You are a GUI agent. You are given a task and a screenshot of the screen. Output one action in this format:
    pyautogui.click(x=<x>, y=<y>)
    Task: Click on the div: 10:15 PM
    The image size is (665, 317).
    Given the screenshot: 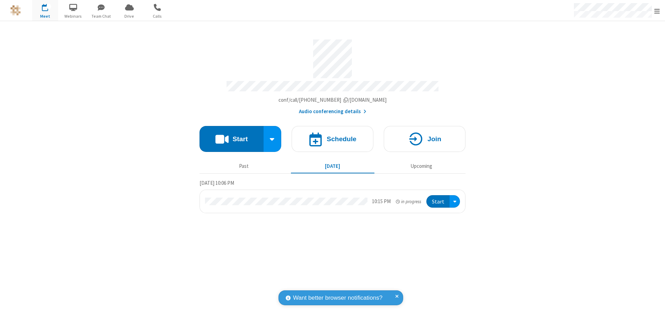 What is the action you would take?
    pyautogui.click(x=382, y=202)
    